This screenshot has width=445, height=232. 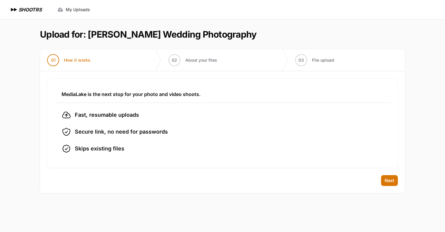 What do you see at coordinates (390, 180) in the screenshot?
I see `span: Next` at bounding box center [390, 180].